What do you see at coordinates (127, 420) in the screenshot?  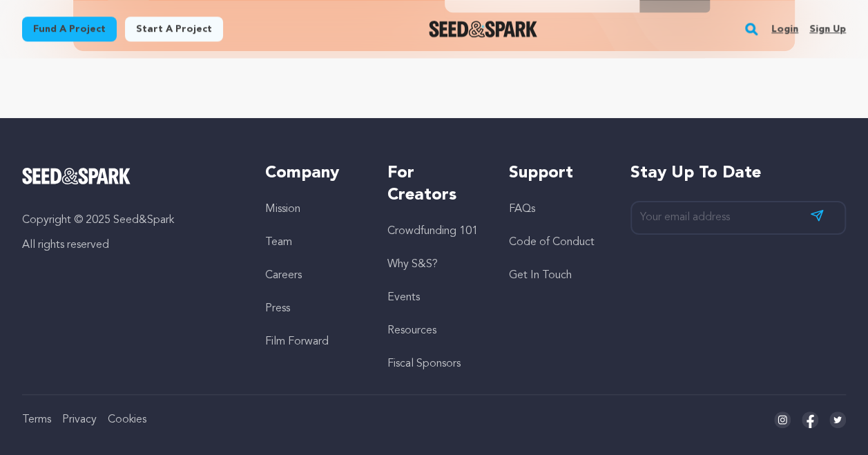 I see `a: Cookies` at bounding box center [127, 420].